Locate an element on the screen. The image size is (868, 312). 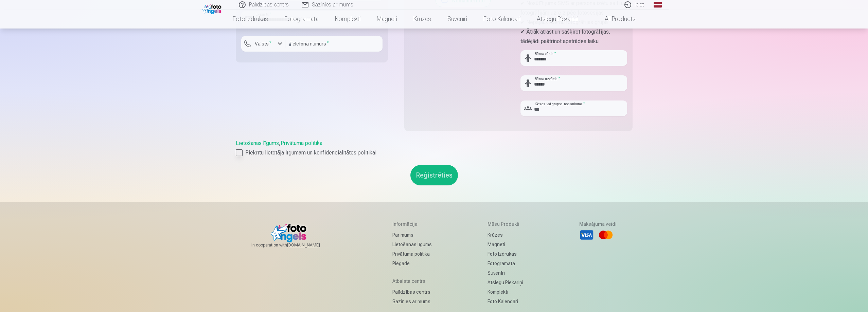
span: In cooperation with is located at coordinates (294, 245).